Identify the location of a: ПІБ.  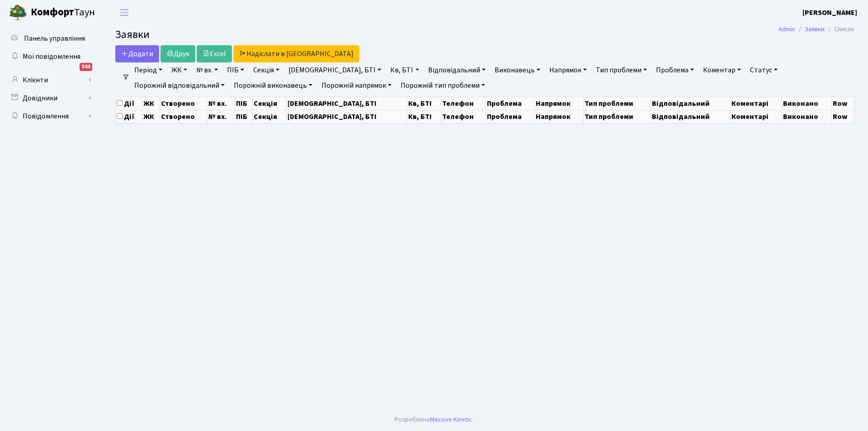
(236, 70).